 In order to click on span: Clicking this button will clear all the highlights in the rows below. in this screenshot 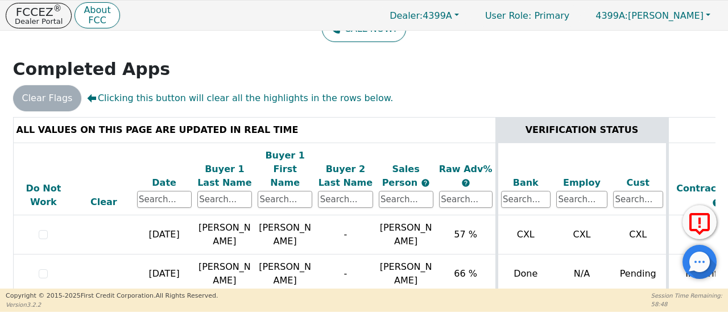, I will do `click(240, 98)`.